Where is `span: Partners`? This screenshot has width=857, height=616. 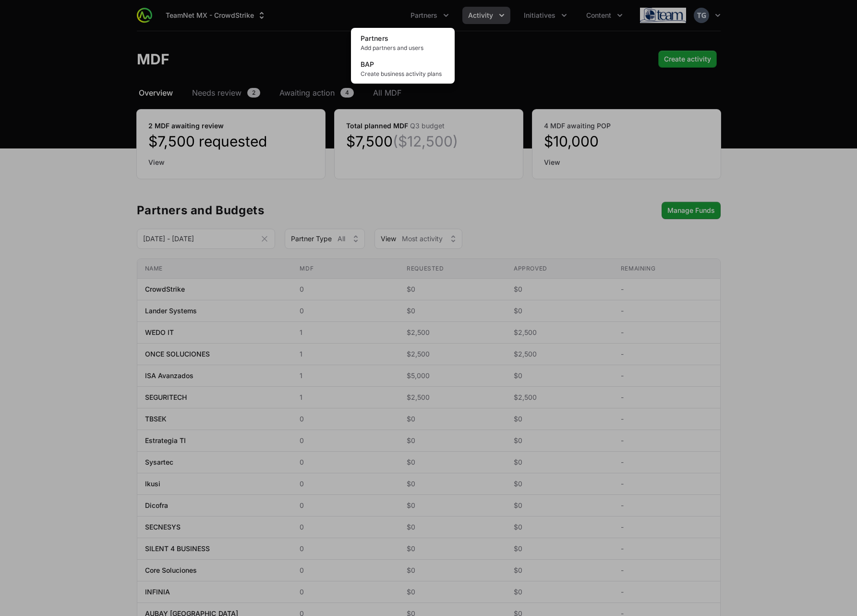 span: Partners is located at coordinates (375, 38).